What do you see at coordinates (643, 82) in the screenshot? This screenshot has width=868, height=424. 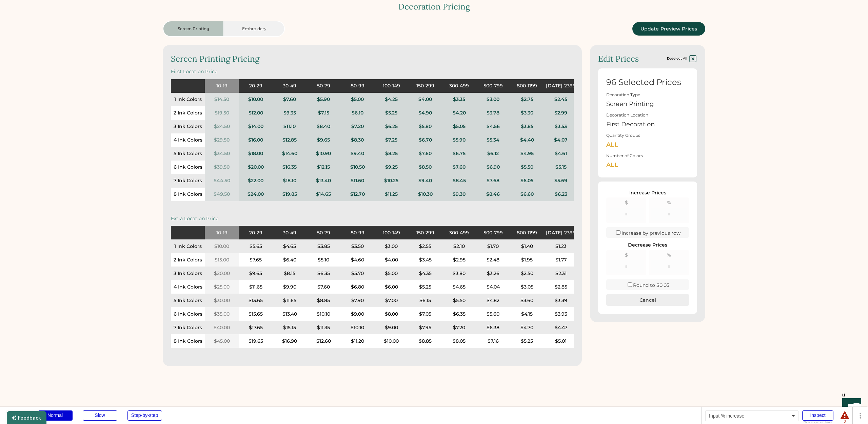 I see `div: 96 Selected Prices` at bounding box center [643, 82].